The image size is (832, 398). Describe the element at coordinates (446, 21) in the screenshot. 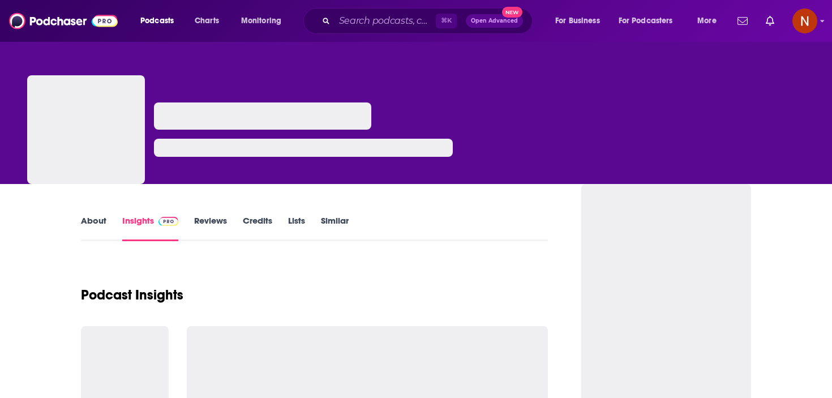

I see `span: ⌘ K` at that location.